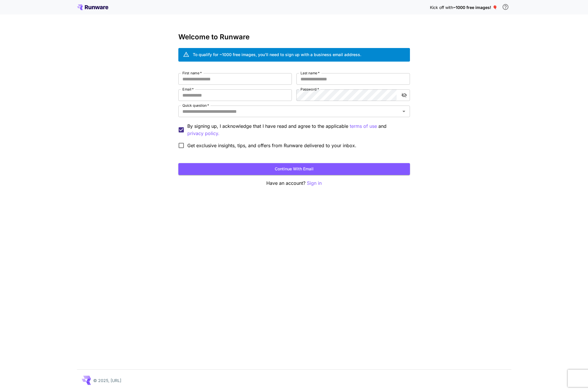 This screenshot has height=391, width=588. What do you see at coordinates (272, 145) in the screenshot?
I see `span: Get exclusive insights, tips, and offers from Runware delivered to your inbox.` at bounding box center [272, 145].